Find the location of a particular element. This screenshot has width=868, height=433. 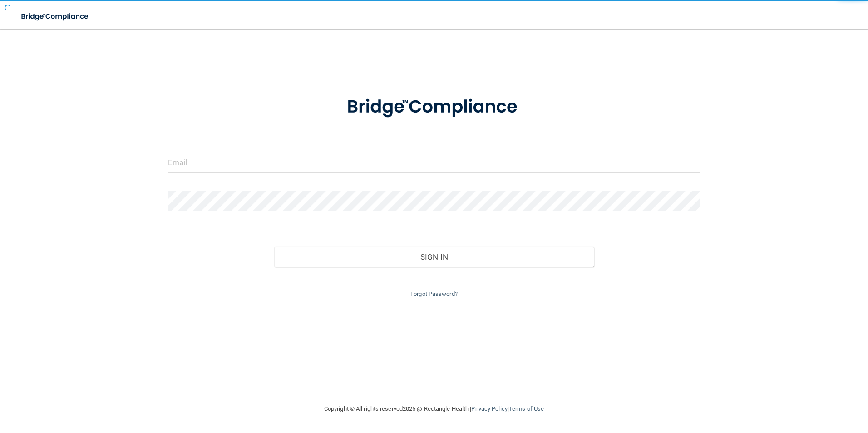

a: Terms of Use is located at coordinates (526, 409).